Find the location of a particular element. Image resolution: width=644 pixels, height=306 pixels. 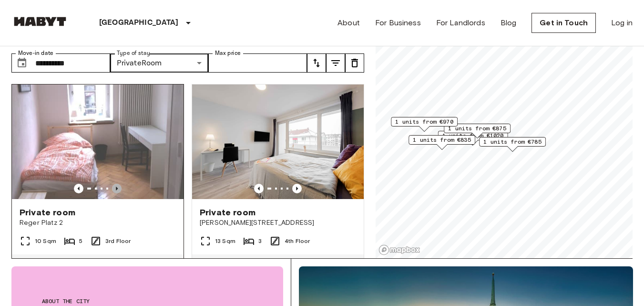

span: About the city is located at coordinates (148, 301).